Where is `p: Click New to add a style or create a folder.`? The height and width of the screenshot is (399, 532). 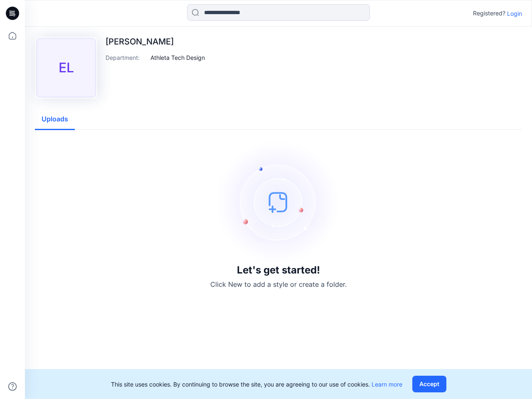 p: Click New to add a style or create a folder. is located at coordinates (278, 284).